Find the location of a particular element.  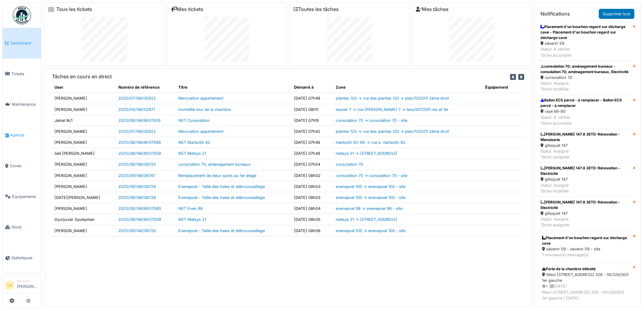

a: 2025/08/146/M/07435 is located at coordinates (140, 120).